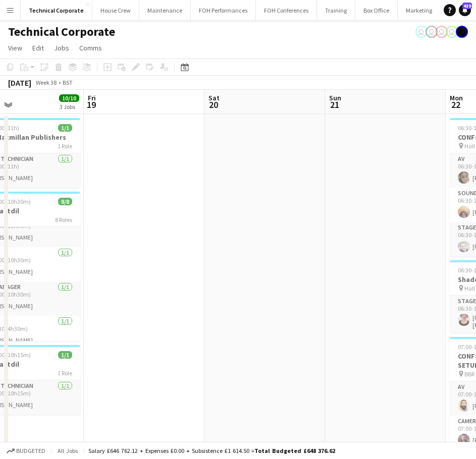  I want to click on a: Edit, so click(38, 48).